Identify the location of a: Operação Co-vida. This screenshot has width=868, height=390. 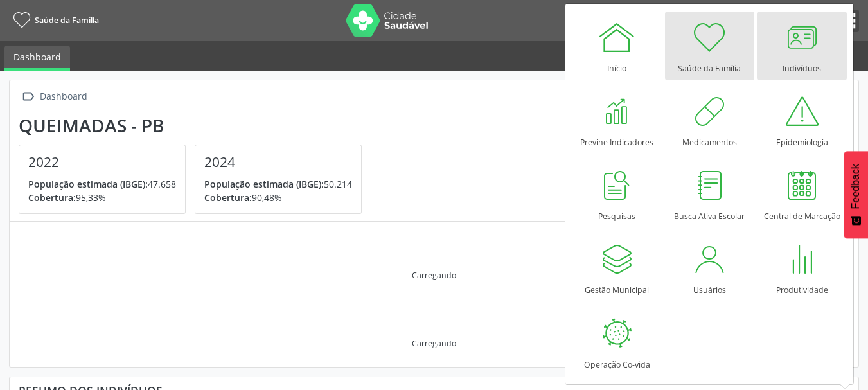
(617, 342).